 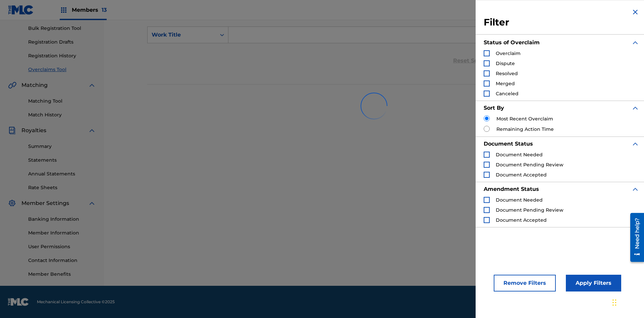 What do you see at coordinates (562, 23) in the screenshot?
I see `h3: Filter` at bounding box center [562, 23].